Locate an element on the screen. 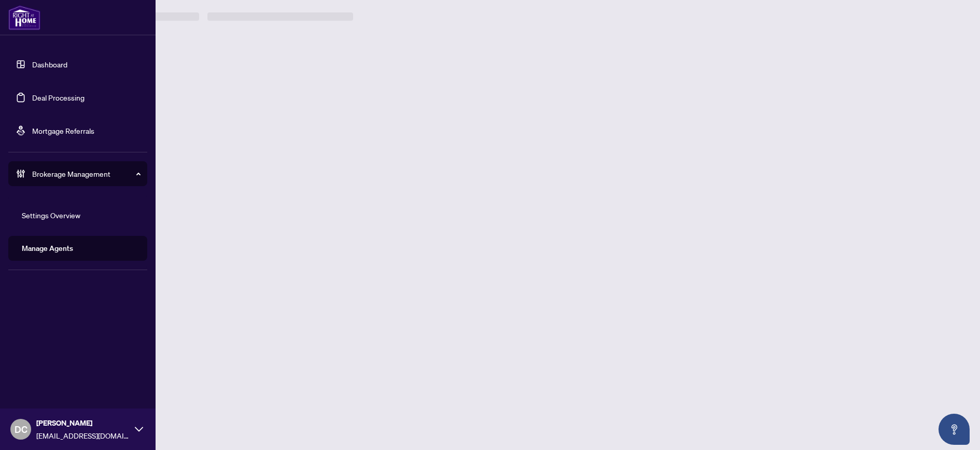 The width and height of the screenshot is (980, 450). a: Mortgage Referrals is located at coordinates (63, 131).